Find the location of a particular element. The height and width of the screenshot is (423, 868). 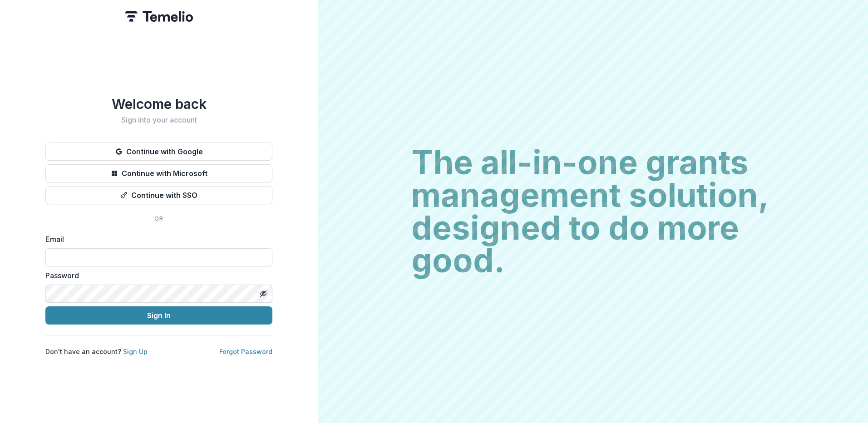

button: Continue with Microsoft is located at coordinates (159, 173).